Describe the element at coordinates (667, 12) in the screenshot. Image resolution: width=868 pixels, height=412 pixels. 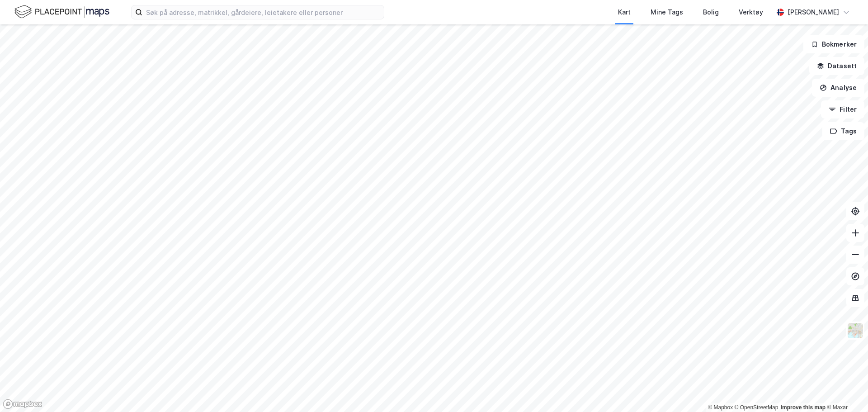
I see `div: Mine Tags` at that location.